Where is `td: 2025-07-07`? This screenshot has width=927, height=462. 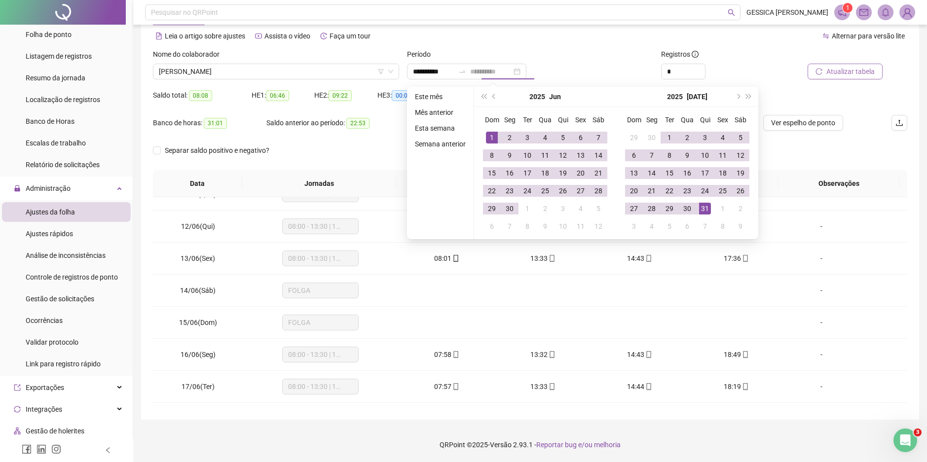 td: 2025-07-07 is located at coordinates (652, 155).